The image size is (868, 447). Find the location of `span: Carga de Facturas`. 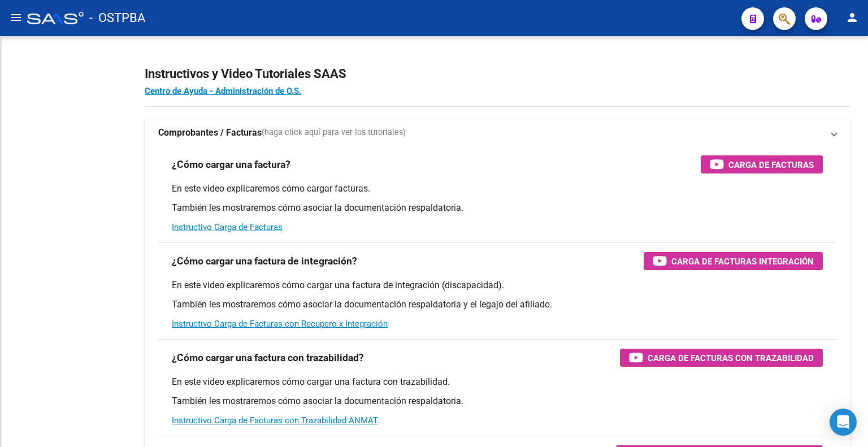

span: Carga de Facturas is located at coordinates (771, 165).